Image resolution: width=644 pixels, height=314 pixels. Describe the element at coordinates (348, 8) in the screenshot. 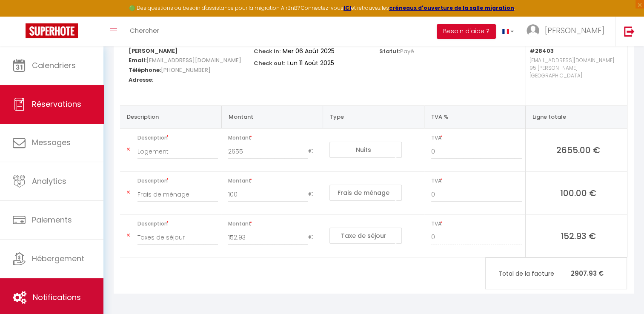

I see `a: ICI` at that location.